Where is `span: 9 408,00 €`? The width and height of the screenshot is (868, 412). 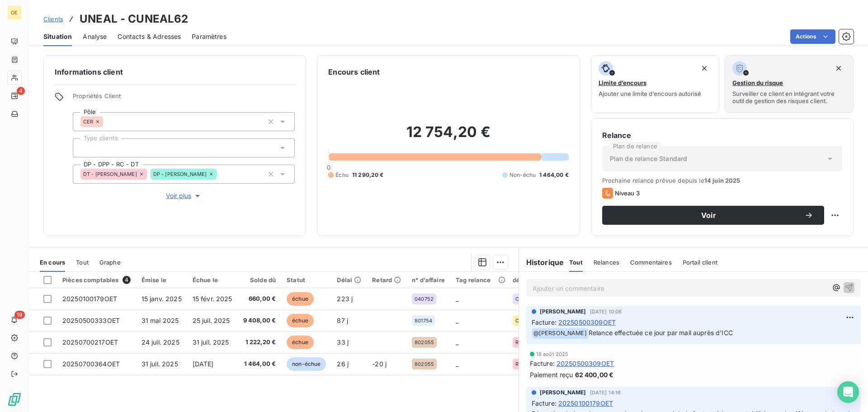
span: 9 408,00 € is located at coordinates (259, 320).